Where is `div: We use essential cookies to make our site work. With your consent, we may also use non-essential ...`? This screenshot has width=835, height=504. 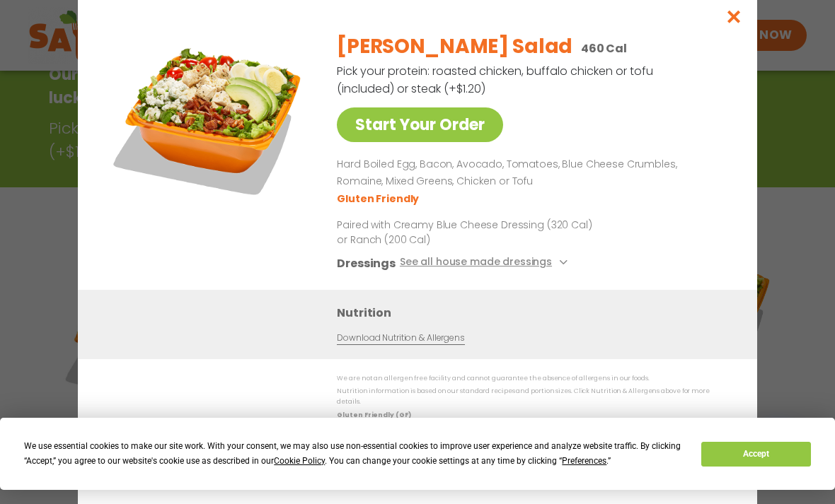
div: We use essential cookies to make our site work. With your consent, we may also use non-essential ... is located at coordinates (354, 454).